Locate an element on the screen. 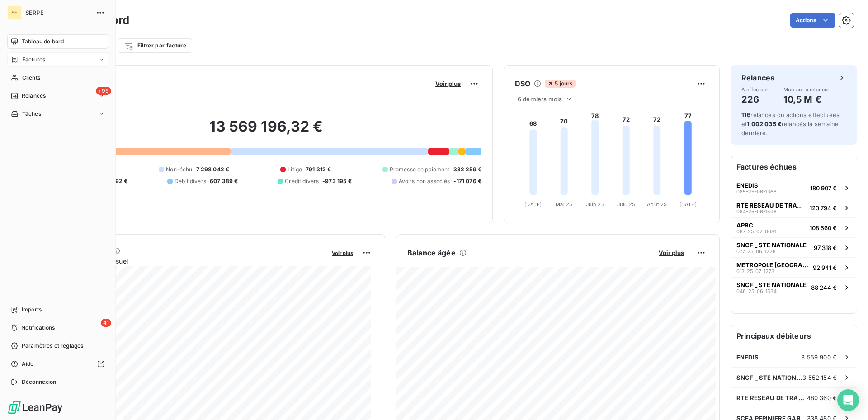 The image size is (868, 420). span: 97 318 € is located at coordinates (825, 248).